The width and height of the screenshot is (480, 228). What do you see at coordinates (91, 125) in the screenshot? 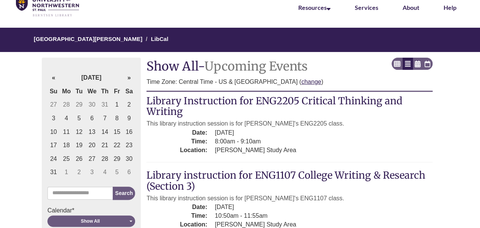
I see `table: Date Picker` at bounding box center [91, 125].